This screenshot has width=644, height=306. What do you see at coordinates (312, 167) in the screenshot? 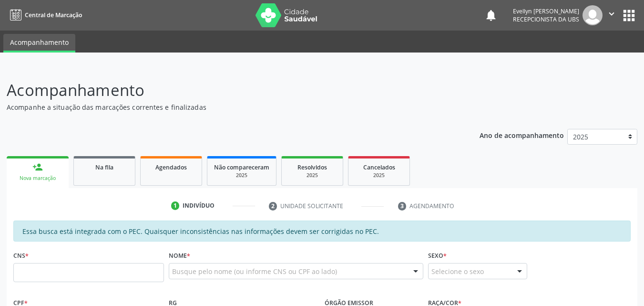
I see `span: Resolvidos` at bounding box center [312, 167].